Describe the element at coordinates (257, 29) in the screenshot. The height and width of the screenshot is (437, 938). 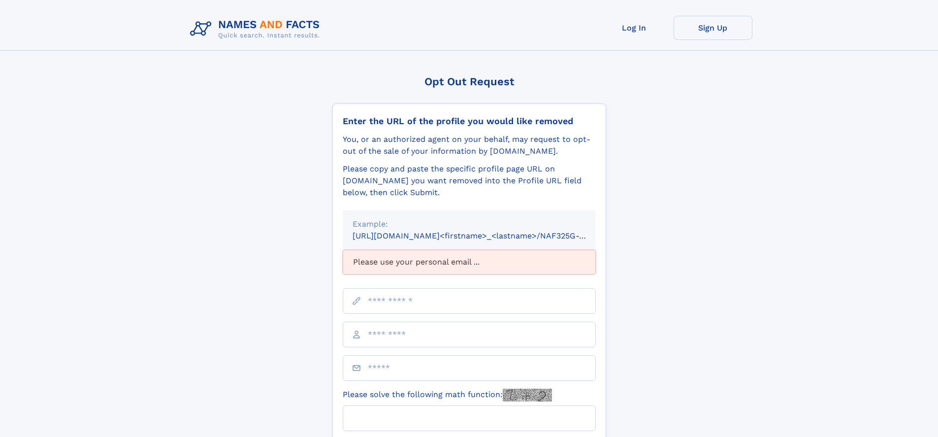
I see `img: Logo Names and Facts` at that location.